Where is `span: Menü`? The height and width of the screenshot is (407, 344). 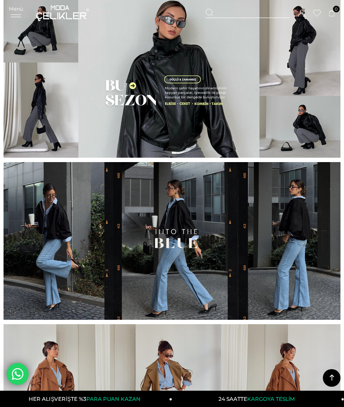
span: Menü is located at coordinates (16, 9).